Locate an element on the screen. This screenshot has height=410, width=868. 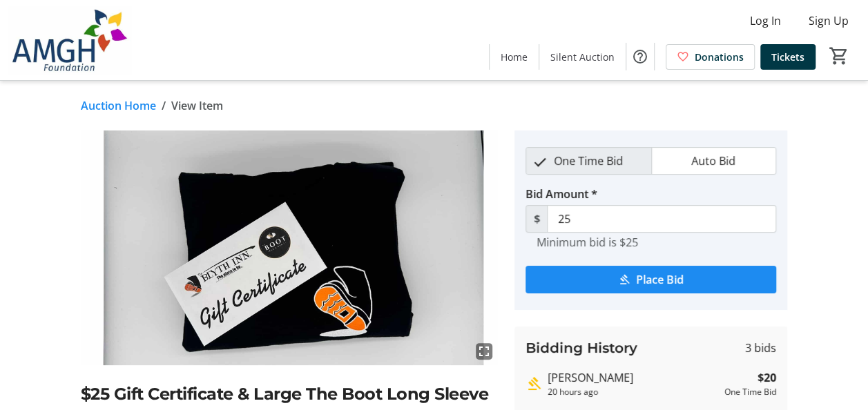
button: Place Bid is located at coordinates (650, 280).